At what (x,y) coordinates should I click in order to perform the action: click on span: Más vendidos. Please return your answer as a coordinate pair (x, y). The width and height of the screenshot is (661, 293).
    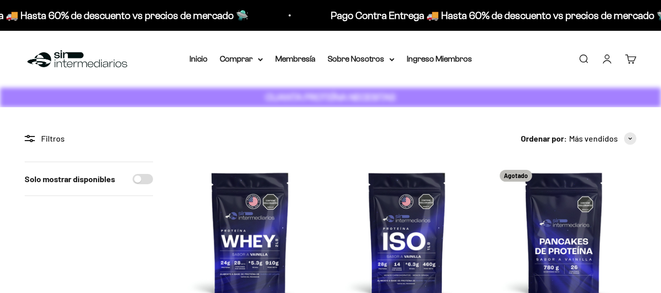
    Looking at the image, I should click on (594, 139).